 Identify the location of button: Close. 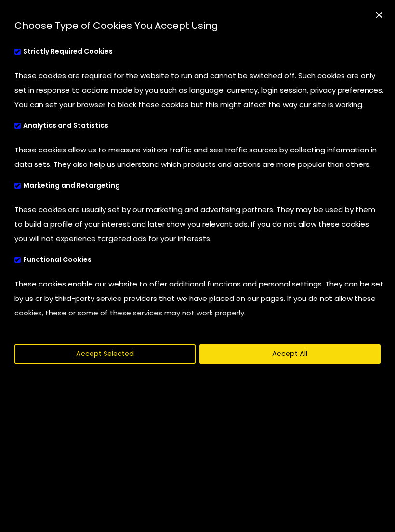
(379, 15).